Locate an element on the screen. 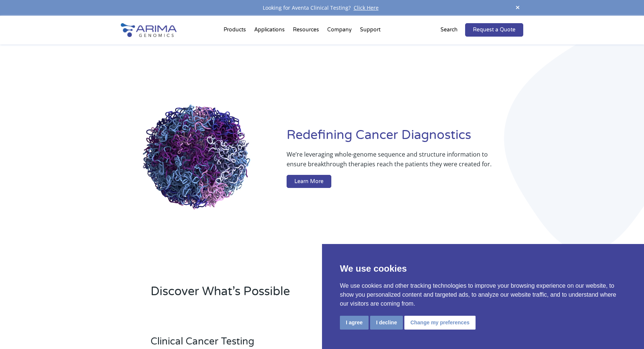 The width and height of the screenshot is (644, 349). button: I decline is located at coordinates (387, 322).